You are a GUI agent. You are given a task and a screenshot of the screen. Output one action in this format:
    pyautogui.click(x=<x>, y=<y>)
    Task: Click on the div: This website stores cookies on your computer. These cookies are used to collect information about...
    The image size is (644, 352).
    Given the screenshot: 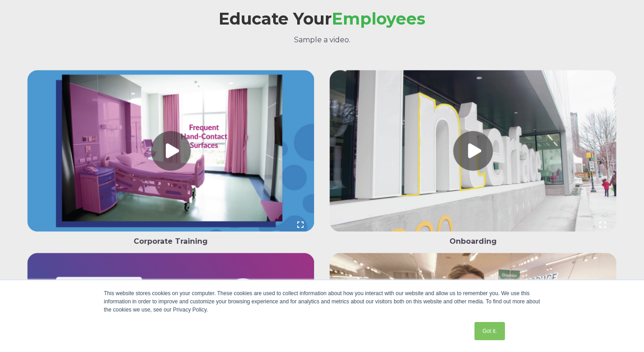 What is the action you would take?
    pyautogui.click(x=322, y=302)
    